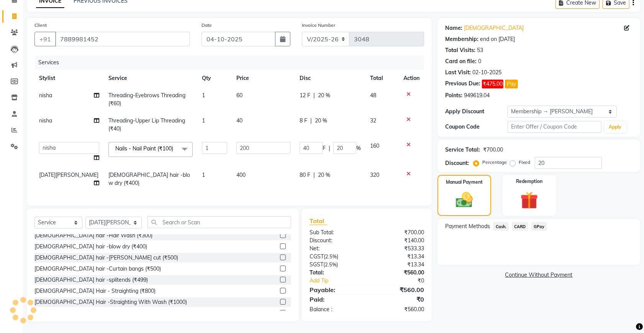  What do you see at coordinates (467, 227) in the screenshot?
I see `span: Payment Methods` at bounding box center [467, 227].